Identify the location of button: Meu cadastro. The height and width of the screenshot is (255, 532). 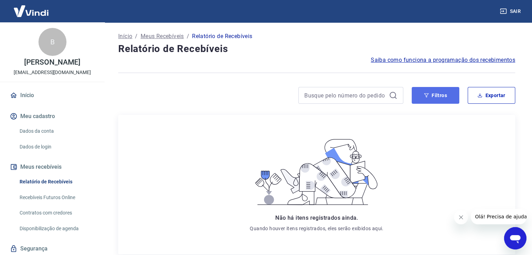
(52, 116).